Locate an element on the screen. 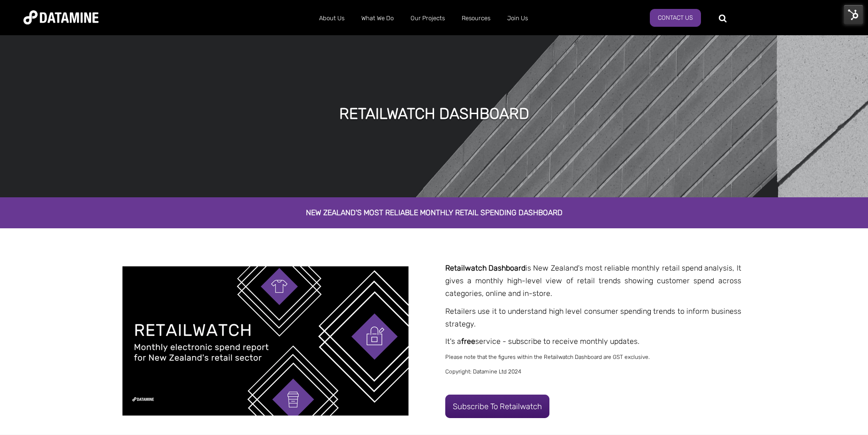  a: Our Projects is located at coordinates (428, 18).